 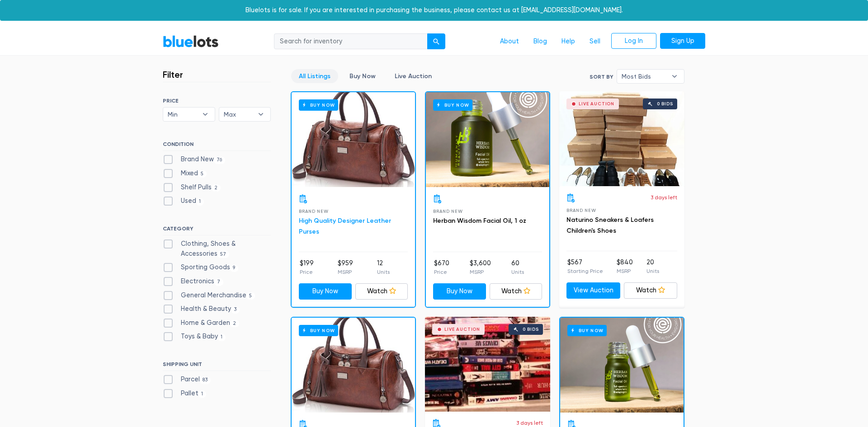 What do you see at coordinates (185, 393) in the screenshot?
I see `label: Pallet` at bounding box center [185, 393].